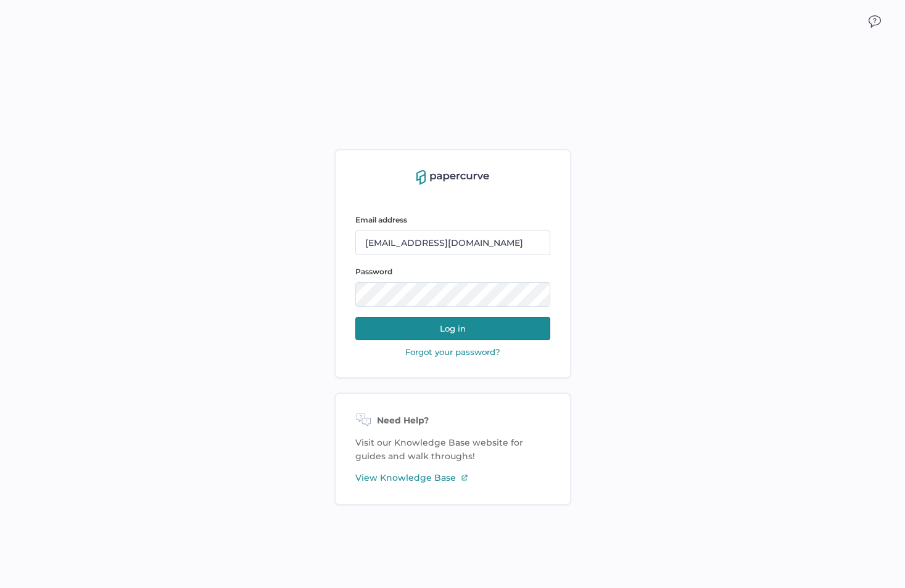 This screenshot has width=905, height=588. Describe the element at coordinates (405, 478) in the screenshot. I see `span: View Knowledge Base` at that location.